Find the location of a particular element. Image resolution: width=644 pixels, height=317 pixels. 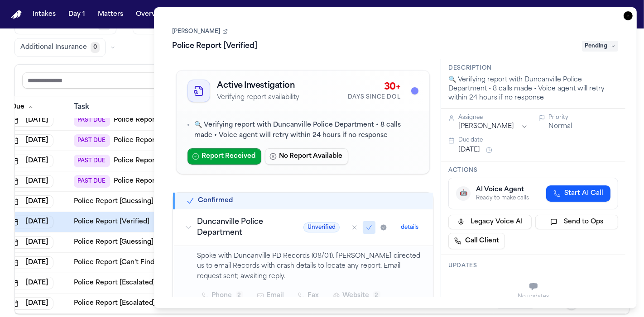

div: No updates is located at coordinates (533, 296).